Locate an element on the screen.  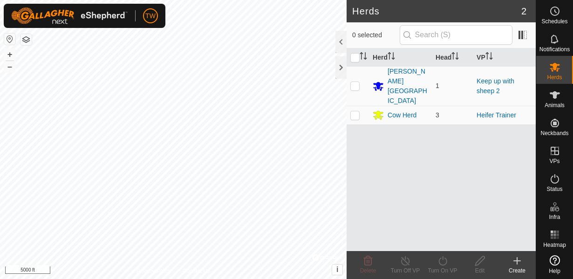
span: Animals is located at coordinates (555, 105).